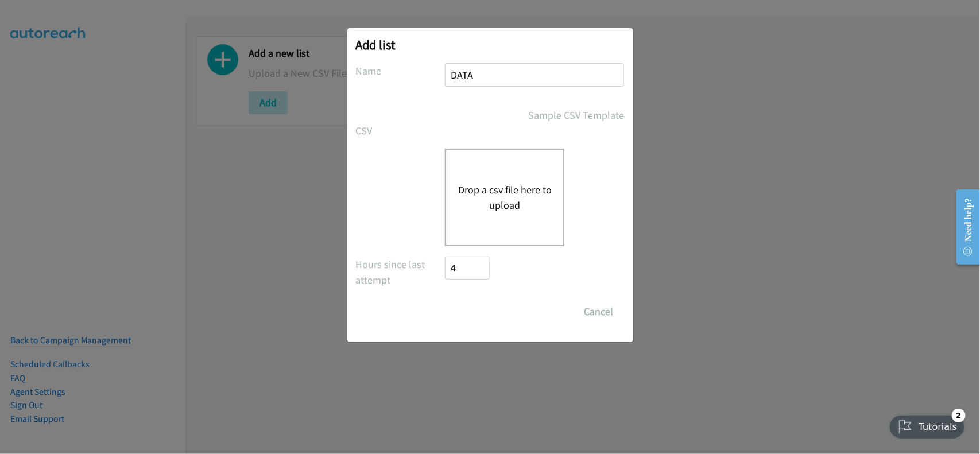 Image resolution: width=980 pixels, height=454 pixels. I want to click on label: Hours since last attempt, so click(401, 272).